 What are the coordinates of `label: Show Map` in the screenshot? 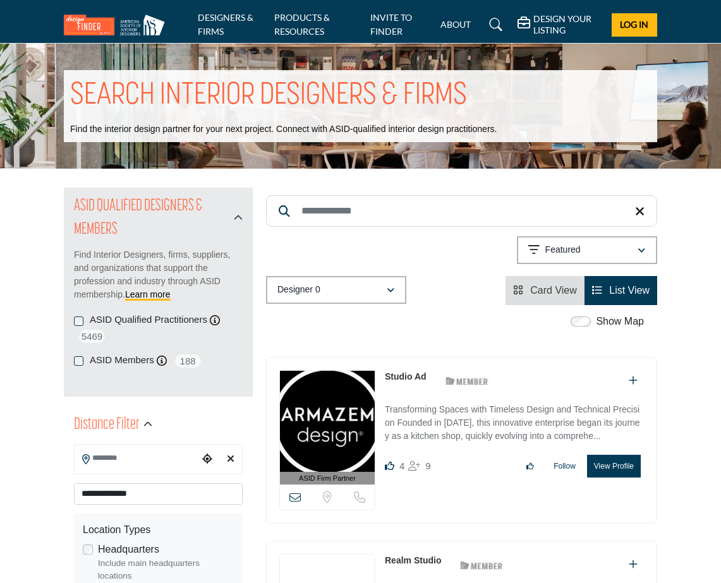 It's located at (620, 321).